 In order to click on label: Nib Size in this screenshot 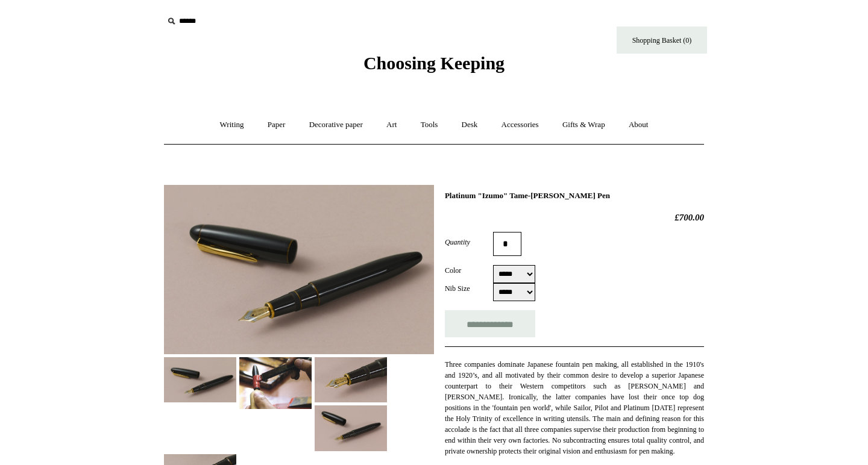, I will do `click(469, 289)`.